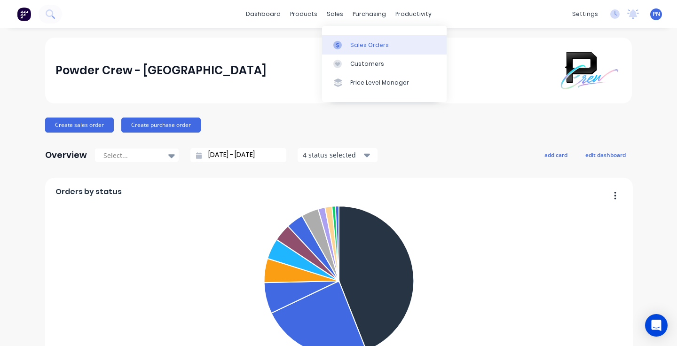 This screenshot has width=677, height=346. What do you see at coordinates (335, 14) in the screenshot?
I see `div: sales` at bounding box center [335, 14].